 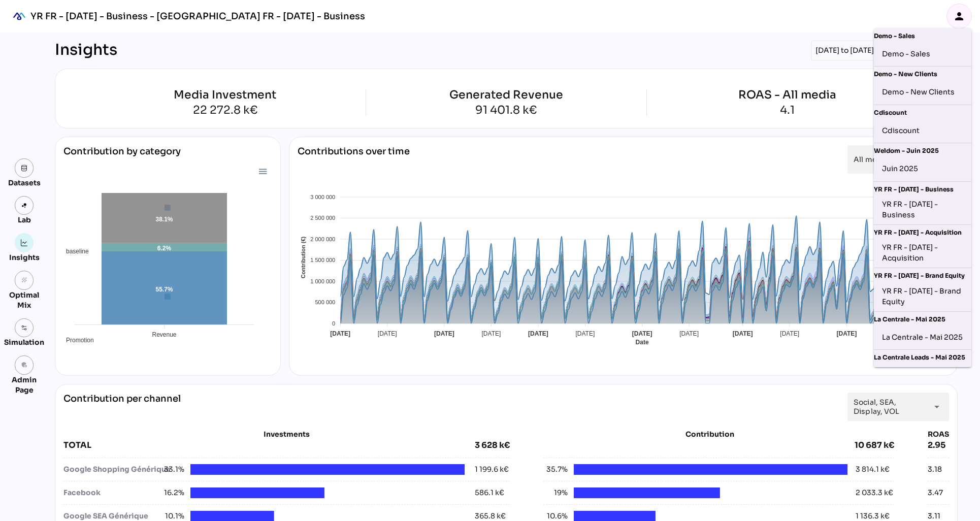 What do you see at coordinates (492, 446) in the screenshot?
I see `div: 3 628 k€` at bounding box center [492, 446].